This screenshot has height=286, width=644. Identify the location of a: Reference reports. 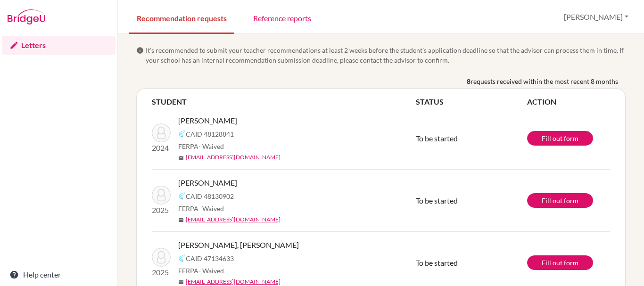
(282, 17).